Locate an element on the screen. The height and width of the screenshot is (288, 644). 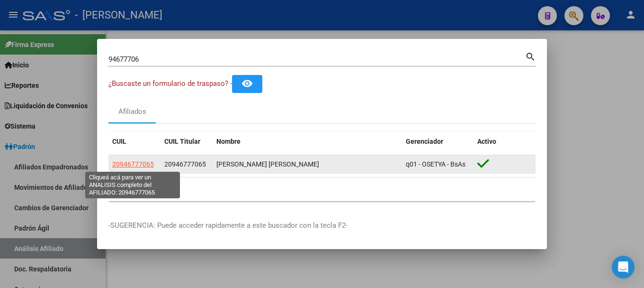
span: CUIL Titular is located at coordinates (182, 141).